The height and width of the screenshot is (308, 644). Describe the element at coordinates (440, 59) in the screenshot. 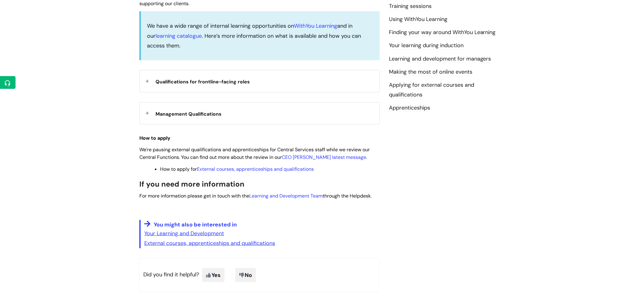

I see `a: Learning and development for managers` at that location.